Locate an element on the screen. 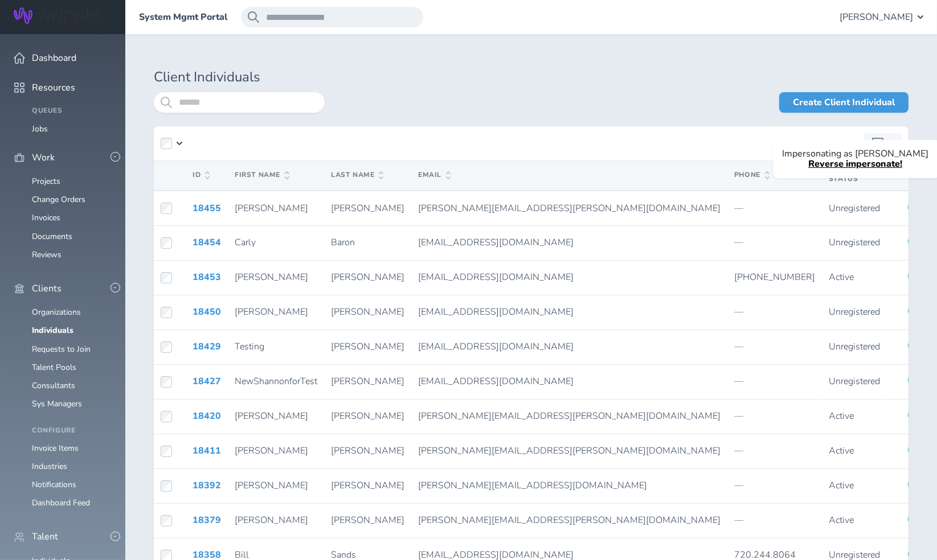 The height and width of the screenshot is (560, 937). a: Notifications is located at coordinates (55, 485).